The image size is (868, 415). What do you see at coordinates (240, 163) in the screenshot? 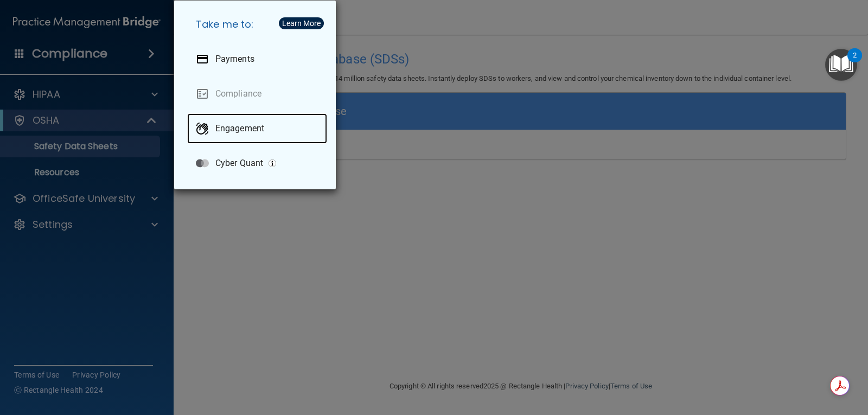
I see `p: Cyber Quant` at bounding box center [240, 163].